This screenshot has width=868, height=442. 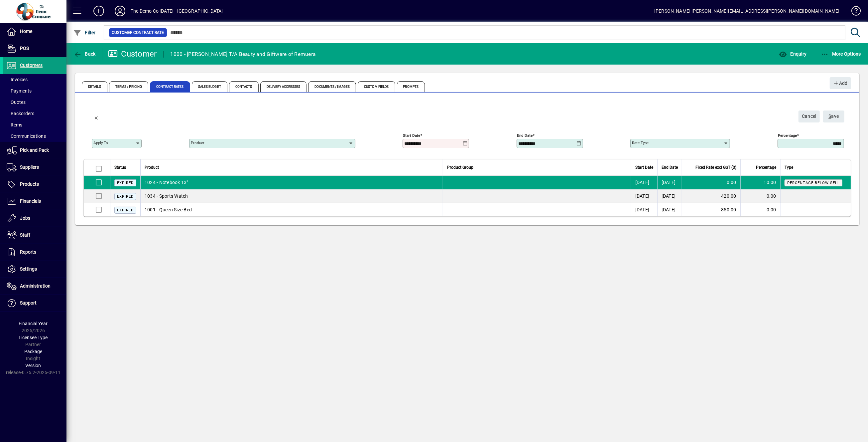 I want to click on span: Back, so click(x=84, y=54).